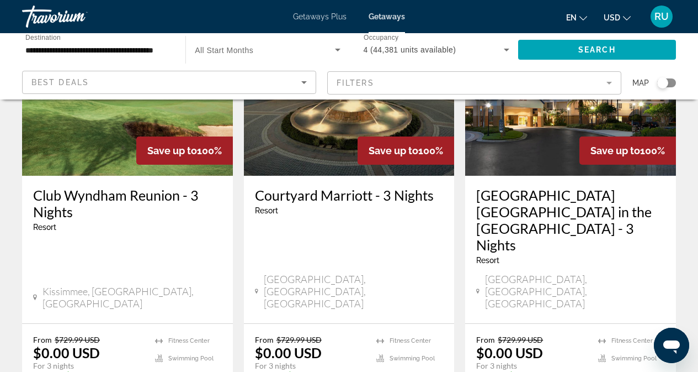  I want to click on span: RU, so click(662, 17).